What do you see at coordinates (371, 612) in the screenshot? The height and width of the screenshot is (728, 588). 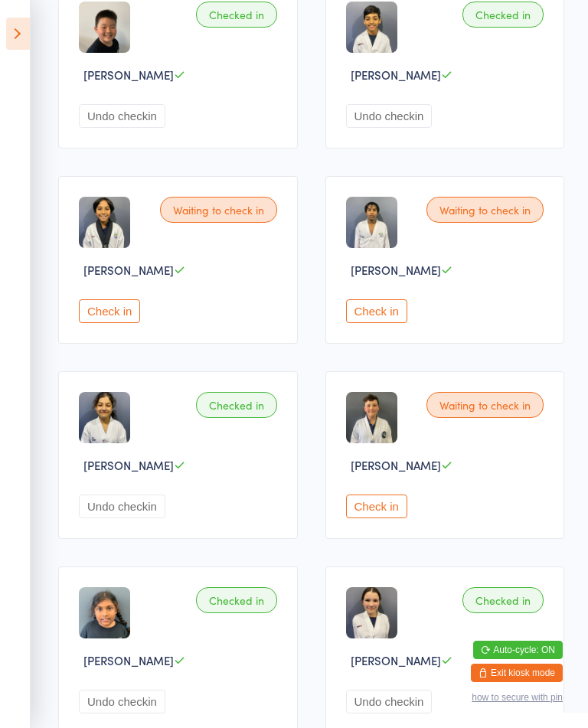 I see `img: image1747039473.png` at bounding box center [371, 612].